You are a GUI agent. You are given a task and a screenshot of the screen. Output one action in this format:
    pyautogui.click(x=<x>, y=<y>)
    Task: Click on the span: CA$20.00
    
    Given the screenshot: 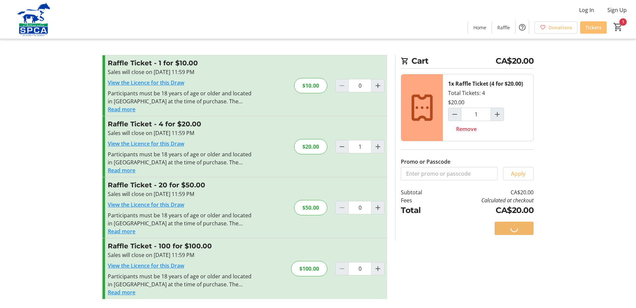 What is the action you would take?
    pyautogui.click(x=515, y=61)
    